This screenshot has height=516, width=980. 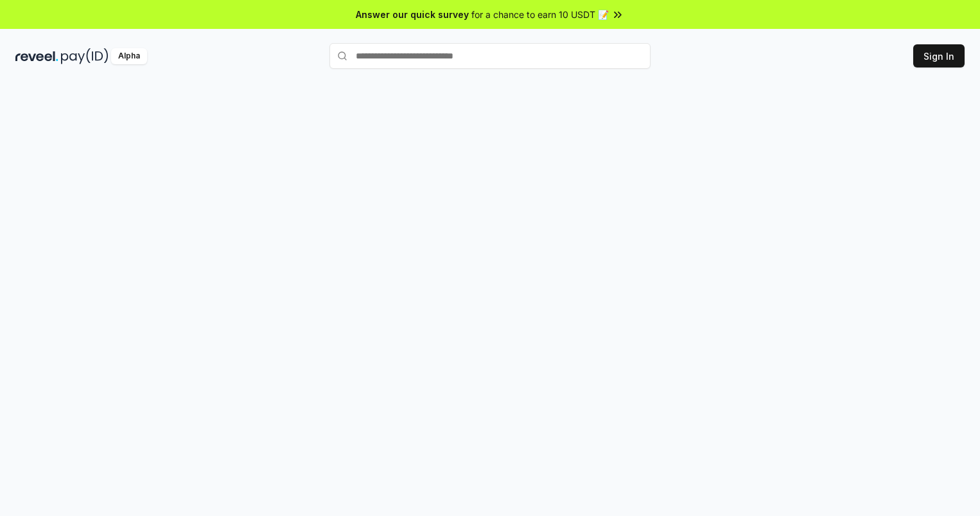 What do you see at coordinates (413, 14) in the screenshot?
I see `span: Answer our quick survey` at bounding box center [413, 14].